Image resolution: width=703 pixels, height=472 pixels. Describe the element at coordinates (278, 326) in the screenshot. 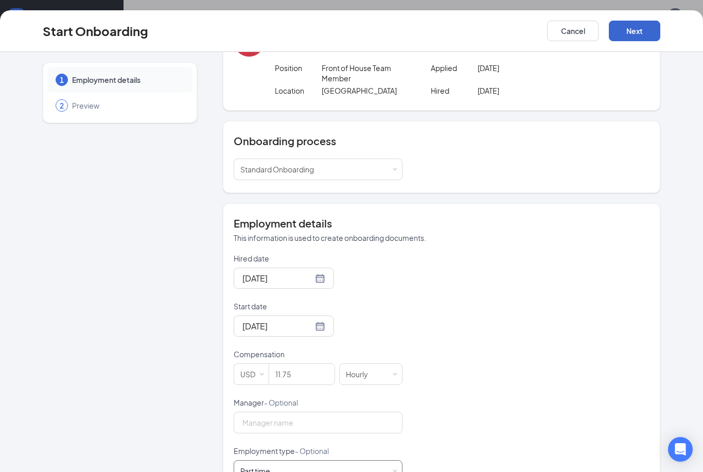

I see `input: Sep 1, 2025` at that location.